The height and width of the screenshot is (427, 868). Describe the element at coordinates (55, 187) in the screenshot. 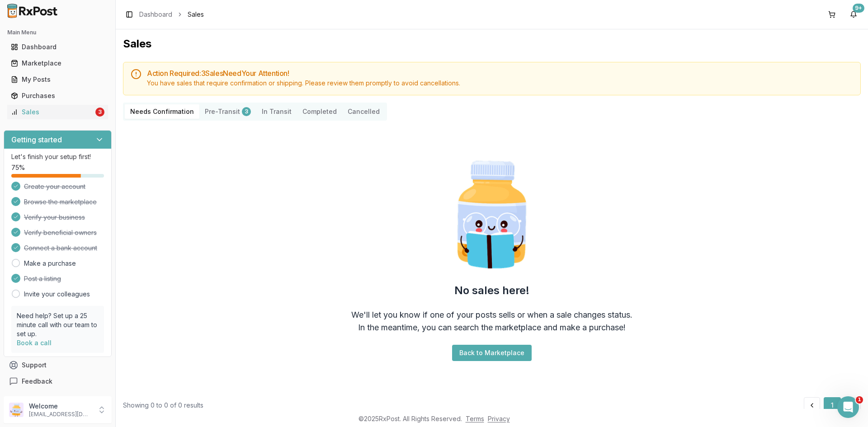

I see `span: Create your account` at that location.